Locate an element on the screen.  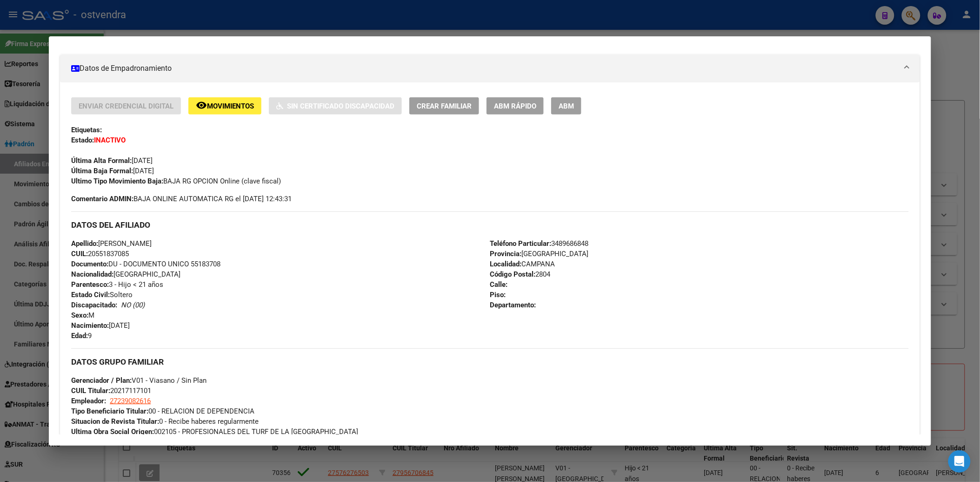
button: Enviar Credencial Digital is located at coordinates (126, 106).